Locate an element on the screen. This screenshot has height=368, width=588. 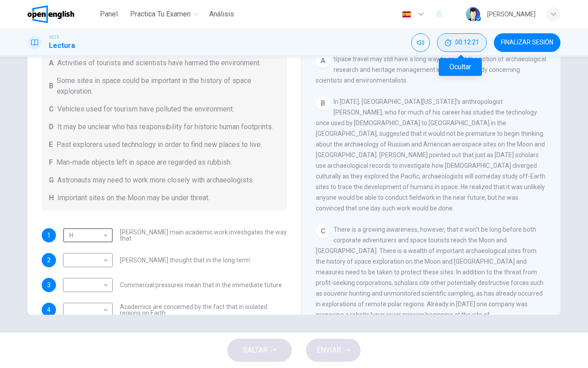
span: E is located at coordinates (51, 145).